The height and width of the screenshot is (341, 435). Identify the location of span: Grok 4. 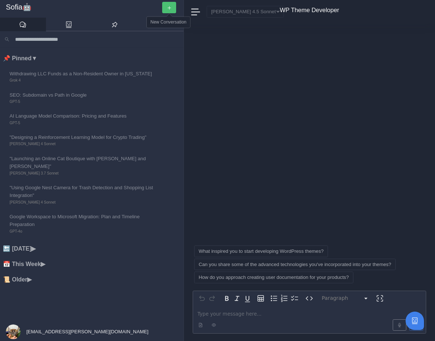
(83, 81).